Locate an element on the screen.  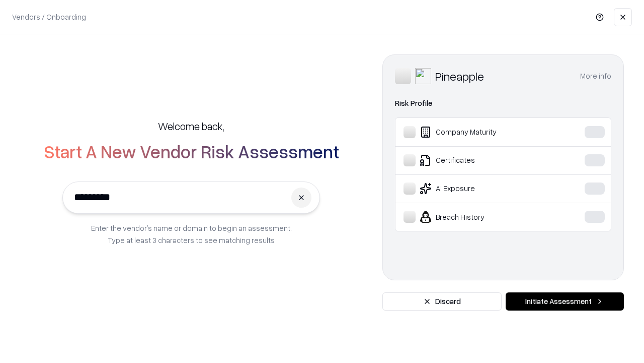
button: More info is located at coordinates (596, 76).